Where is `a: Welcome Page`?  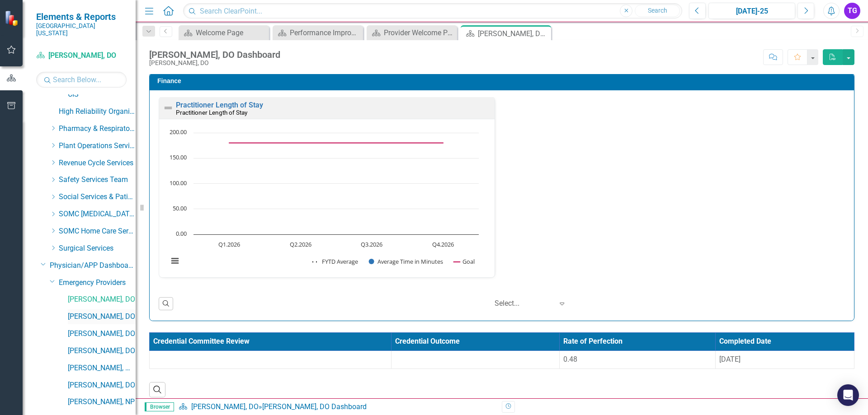 a: Welcome Page is located at coordinates (224, 33).